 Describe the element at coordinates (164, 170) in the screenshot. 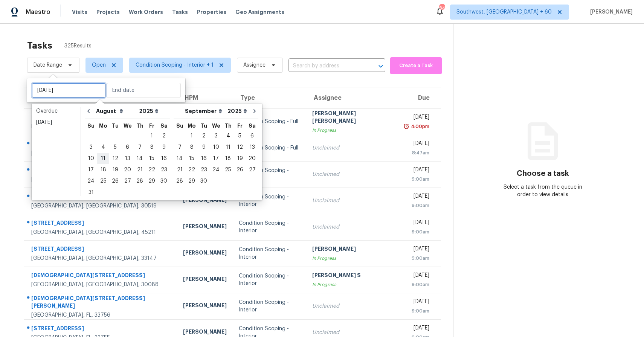

I see `div: Sat Aug 23 2025` at that location.